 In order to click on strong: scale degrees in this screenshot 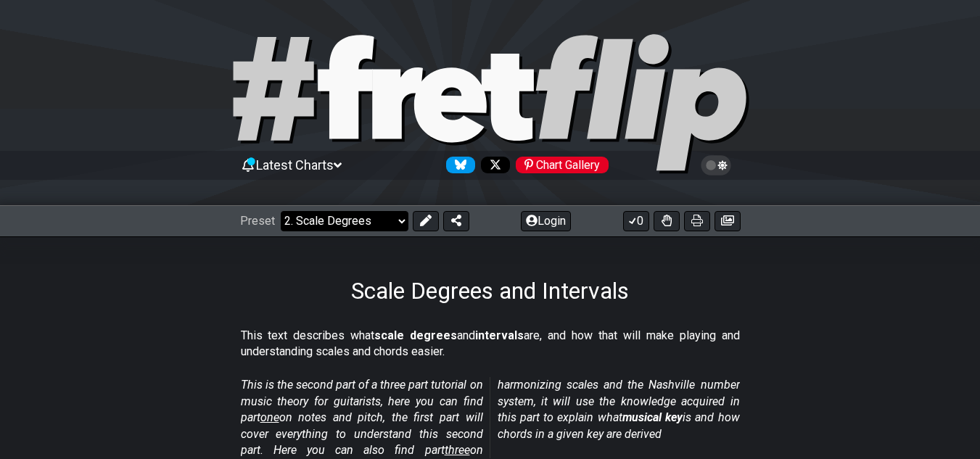, I will do `click(416, 335)`.